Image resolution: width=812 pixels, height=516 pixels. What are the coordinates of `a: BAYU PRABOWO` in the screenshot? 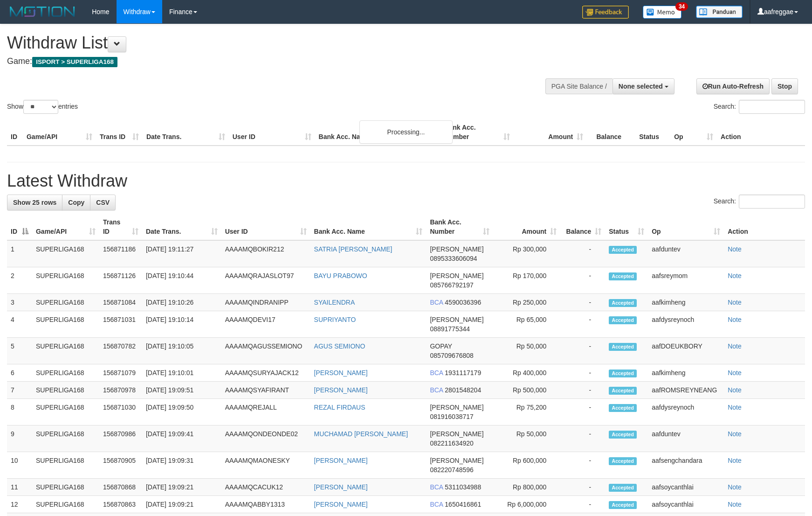 It's located at (341, 276).